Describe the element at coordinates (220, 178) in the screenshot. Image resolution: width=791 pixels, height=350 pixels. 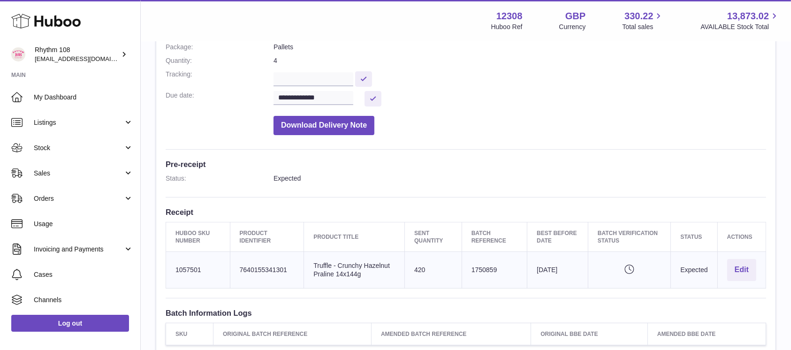
I see `dt: Status:` at that location.